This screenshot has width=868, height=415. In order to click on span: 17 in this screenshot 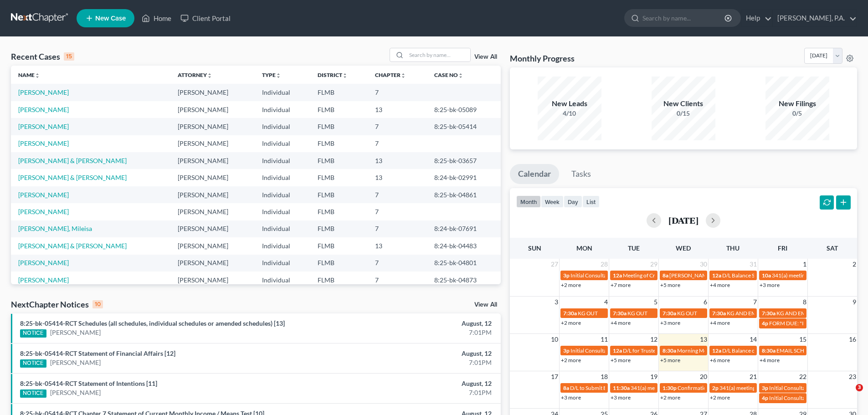, I will do `click(554, 376)`.